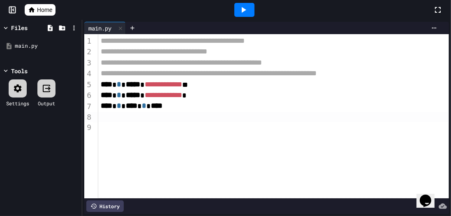  Describe the element at coordinates (88, 41) in the screenshot. I see `div: 1` at that location.